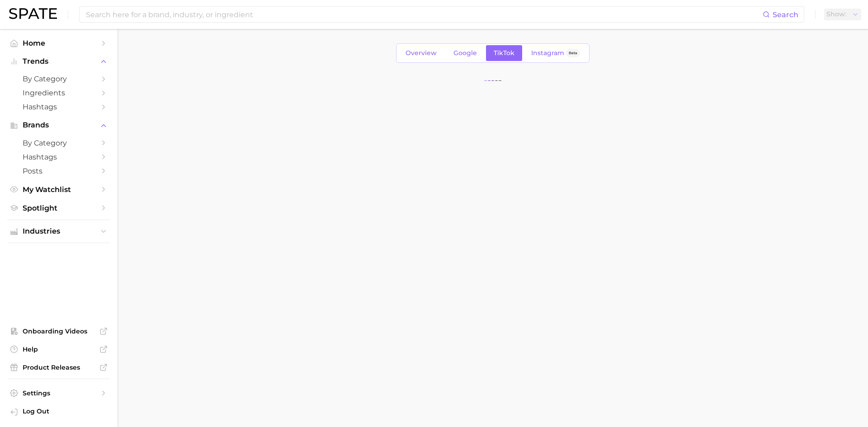 This screenshot has width=868, height=427. I want to click on span: Industries, so click(59, 232).